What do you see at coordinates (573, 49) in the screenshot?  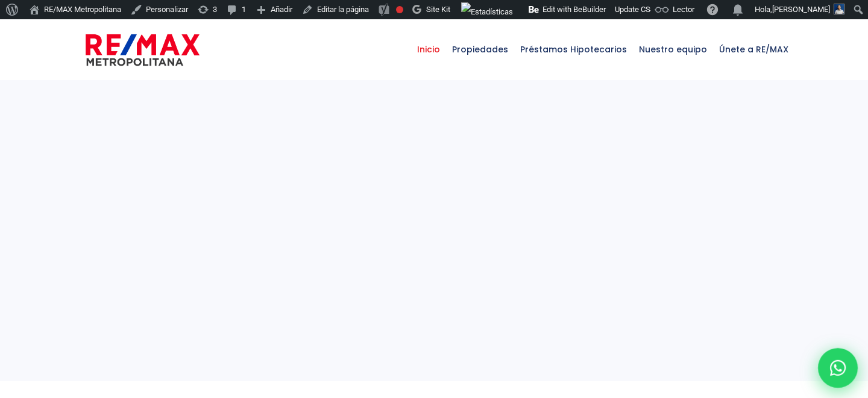 I see `span: Préstamos Hipotecarios` at bounding box center [573, 49].